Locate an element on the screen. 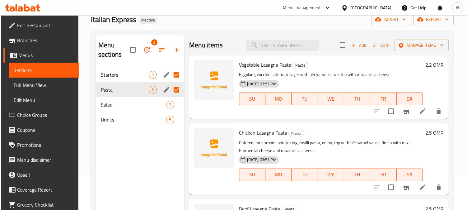 This screenshot has width=467, height=210. span: Select all sections is located at coordinates (133, 50).